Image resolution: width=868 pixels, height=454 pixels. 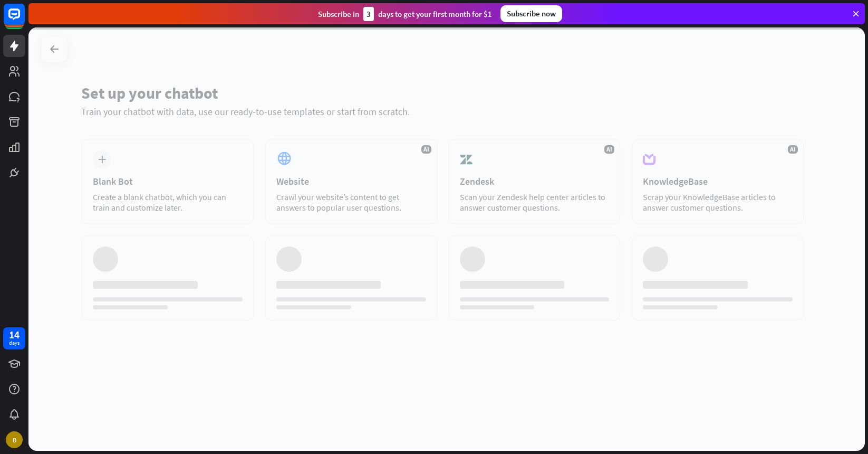 What do you see at coordinates (15, 335) in the screenshot?
I see `div: 14` at bounding box center [15, 335].